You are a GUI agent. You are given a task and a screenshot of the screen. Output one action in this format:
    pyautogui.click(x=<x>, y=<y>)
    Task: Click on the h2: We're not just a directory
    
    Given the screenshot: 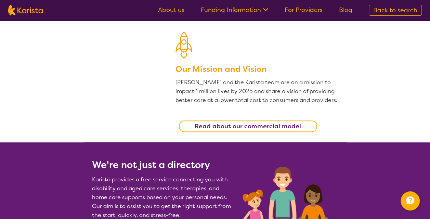 What is the action you would take?
    pyautogui.click(x=163, y=165)
    